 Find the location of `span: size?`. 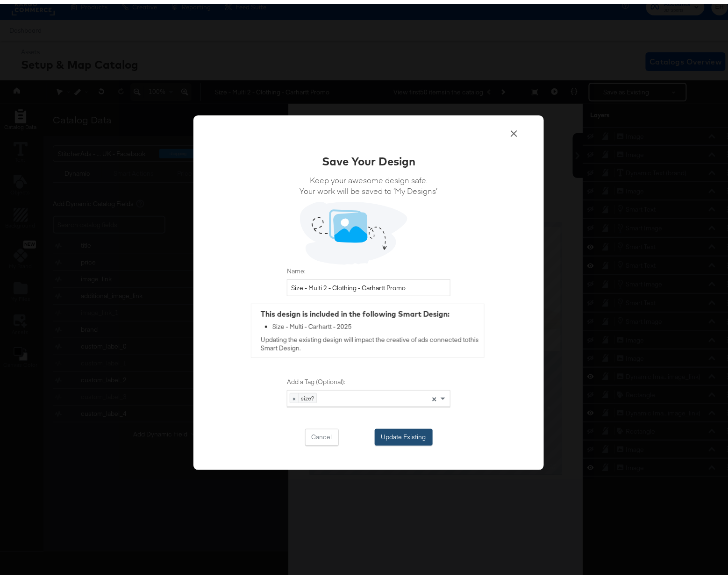

span: size? is located at coordinates (308, 395).